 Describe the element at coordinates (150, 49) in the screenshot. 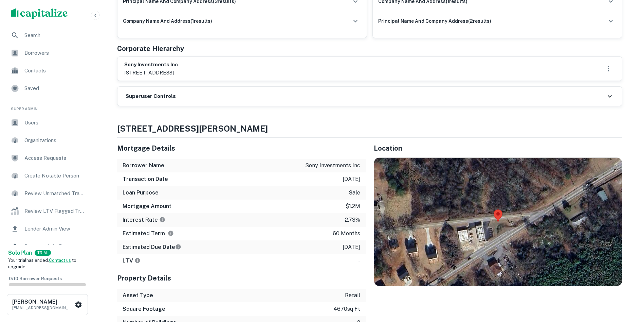

I see `h5: Corporate Hierarchy` at that location.